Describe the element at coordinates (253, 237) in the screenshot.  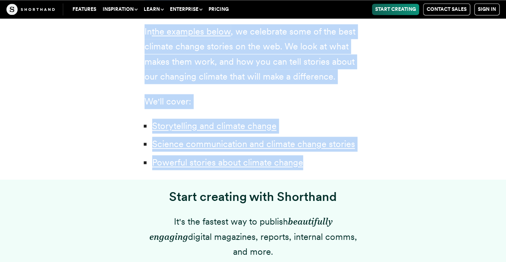
I see `p: It's the fastest way to publish digital magazines, reports, internal comms, and more.` at that location.